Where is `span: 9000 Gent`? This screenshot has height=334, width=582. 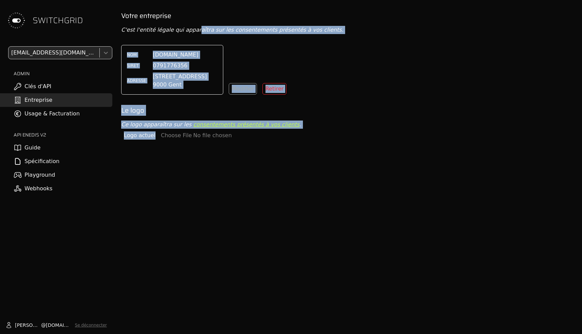 span: 9000 Gent is located at coordinates (180, 85).